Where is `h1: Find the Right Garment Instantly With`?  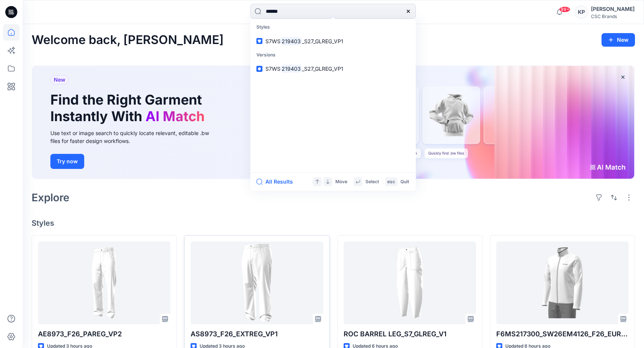 h1: Find the Right Garment Instantly With is located at coordinates (129, 108).